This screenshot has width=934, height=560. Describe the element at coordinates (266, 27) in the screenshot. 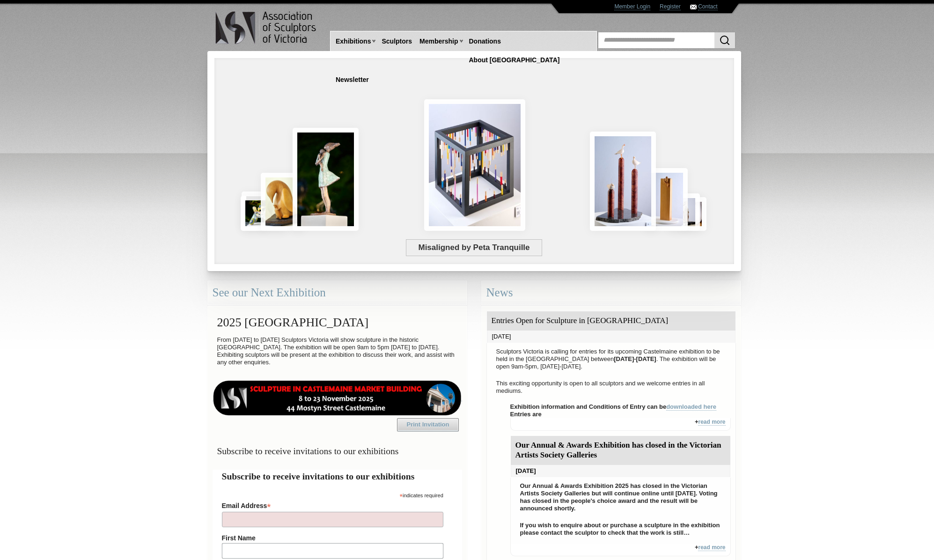

I see `img: logo.png` at that location.